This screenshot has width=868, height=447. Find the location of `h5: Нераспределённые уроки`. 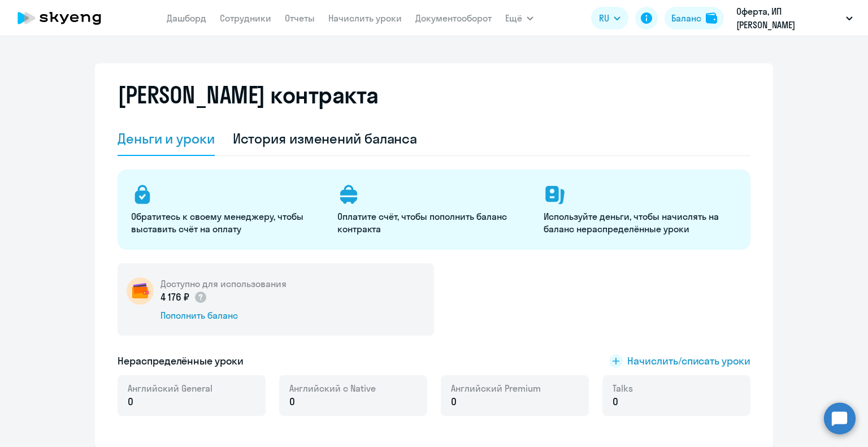

h5: Нераспределённые уроки is located at coordinates (180, 361).